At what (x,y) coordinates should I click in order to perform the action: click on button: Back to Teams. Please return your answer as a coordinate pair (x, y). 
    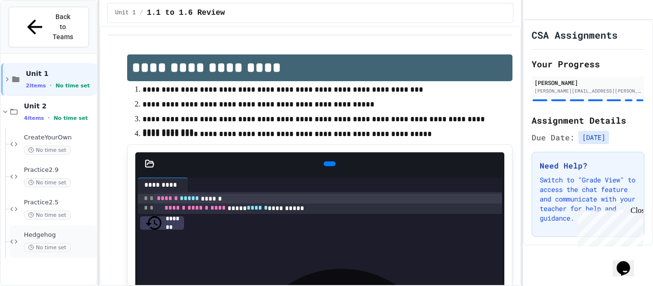
    Looking at the image, I should click on (49, 27).